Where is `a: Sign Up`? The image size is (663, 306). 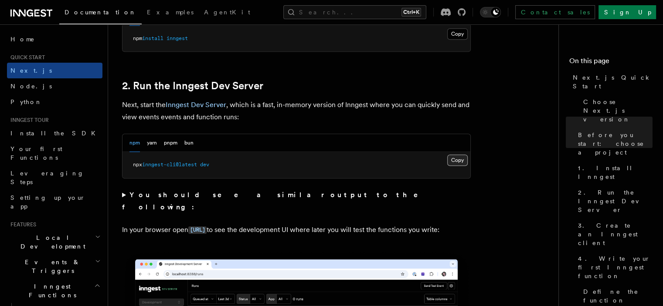 a: Sign Up is located at coordinates (627, 12).